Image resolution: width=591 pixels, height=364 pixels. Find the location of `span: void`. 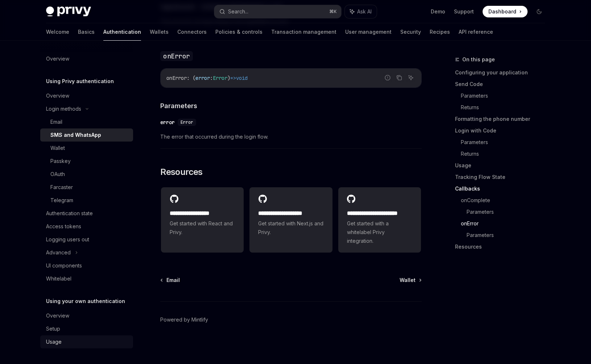

span: void is located at coordinates (242, 78).